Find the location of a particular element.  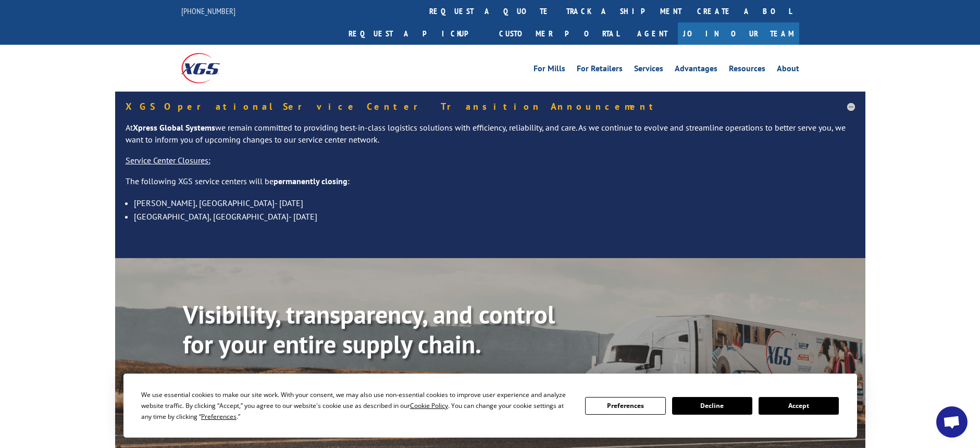

u: Service Center Closures: is located at coordinates (168, 160).